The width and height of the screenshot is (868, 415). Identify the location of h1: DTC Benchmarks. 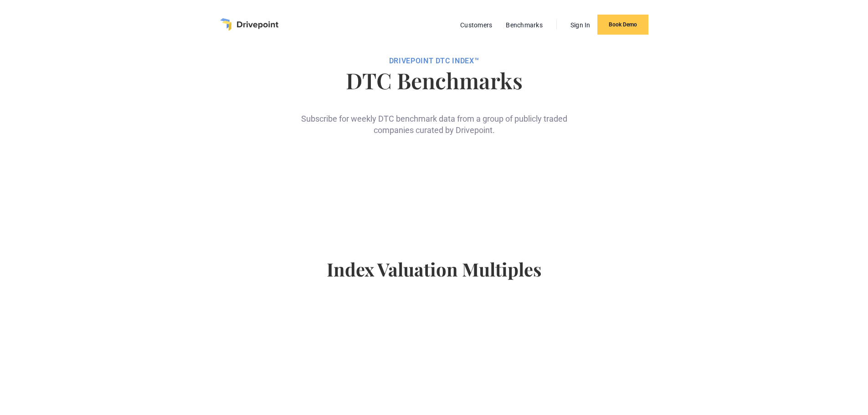
(434, 80).